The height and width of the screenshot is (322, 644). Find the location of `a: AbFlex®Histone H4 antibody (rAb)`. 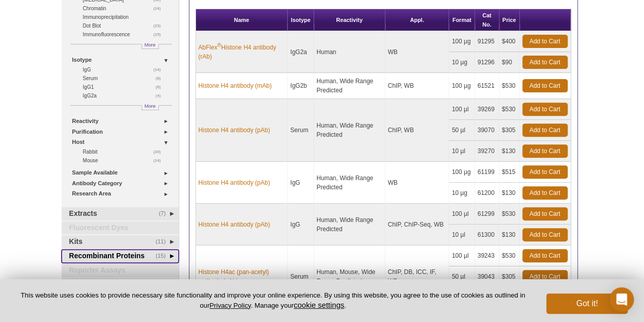

a: AbFlex®Histone H4 antibody (rAb) is located at coordinates (242, 52).